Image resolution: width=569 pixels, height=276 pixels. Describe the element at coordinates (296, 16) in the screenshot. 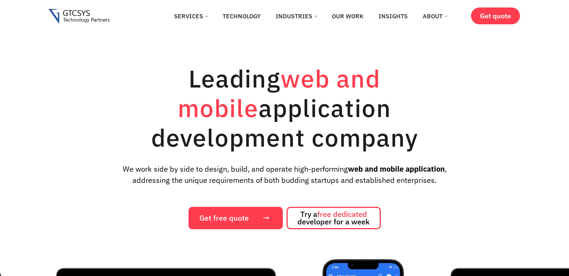

I see `a: Industries` at that location.